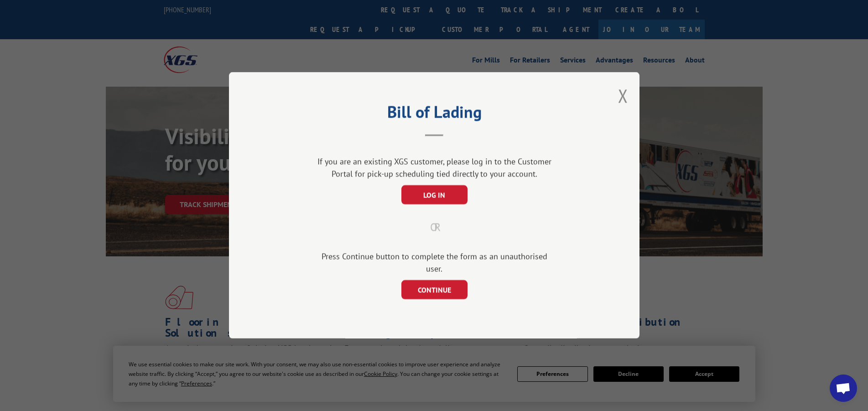 The width and height of the screenshot is (868, 411). I want to click on a: LOG IN, so click(434, 196).